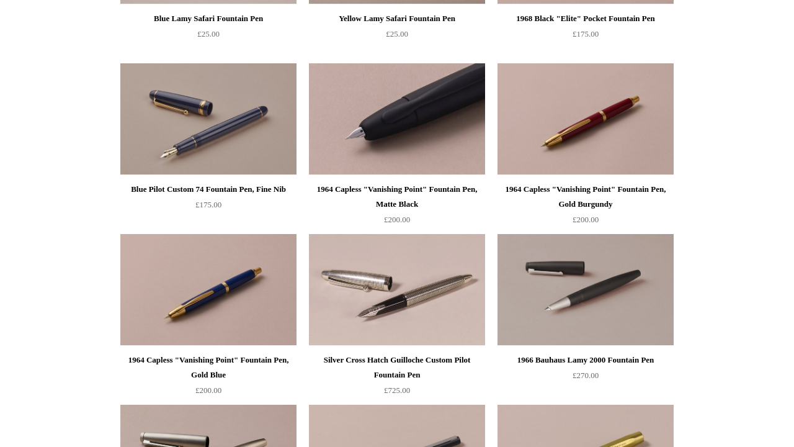 The width and height of the screenshot is (794, 447). What do you see at coordinates (208, 37) in the screenshot?
I see `a: Blue Lamy Safari Fountain Pen £25.00` at bounding box center [208, 37].